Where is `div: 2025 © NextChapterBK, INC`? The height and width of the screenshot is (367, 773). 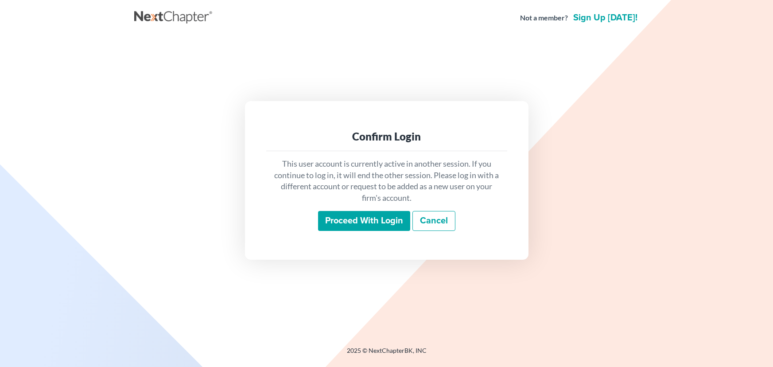
div: 2025 © NextChapterBK, INC is located at coordinates (387, 354).